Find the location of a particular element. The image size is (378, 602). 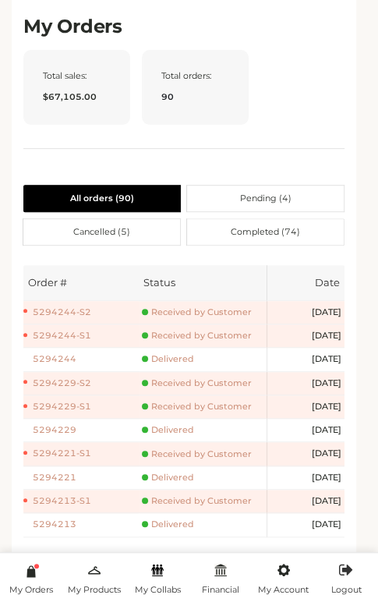

span: Financial is located at coordinates (221, 590).